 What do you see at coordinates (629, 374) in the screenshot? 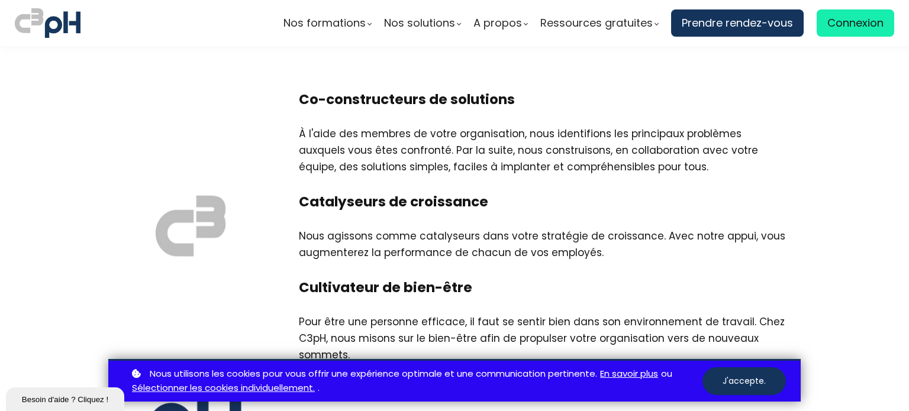
I see `a: En savoir plus` at bounding box center [629, 374].